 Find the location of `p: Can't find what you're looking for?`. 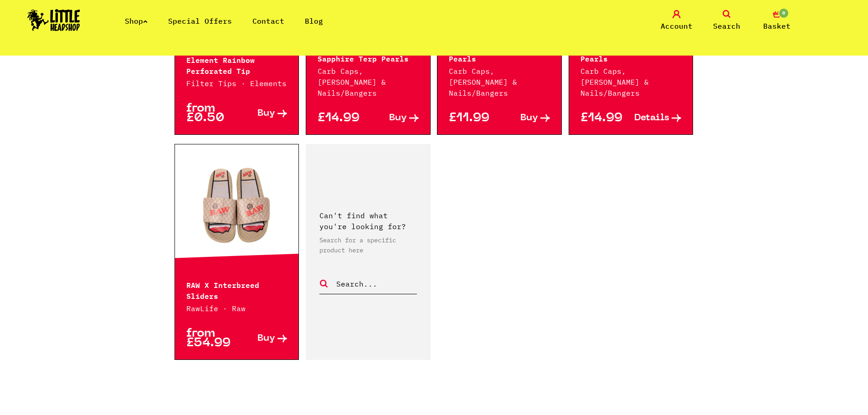

p: Can't find what you're looking for? is located at coordinates (368, 221).